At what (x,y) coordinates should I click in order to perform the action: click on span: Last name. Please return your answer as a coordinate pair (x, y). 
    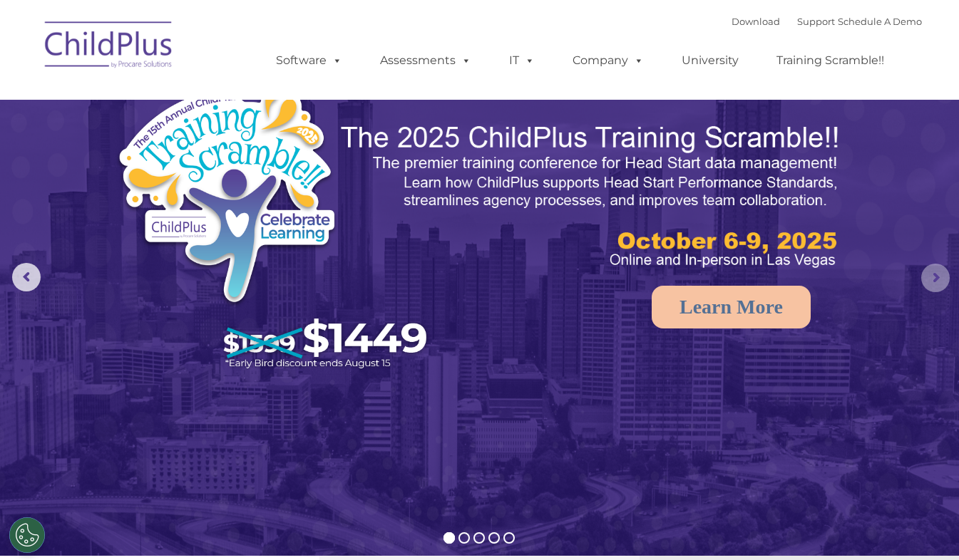
    Looking at the image, I should click on (219, 99).